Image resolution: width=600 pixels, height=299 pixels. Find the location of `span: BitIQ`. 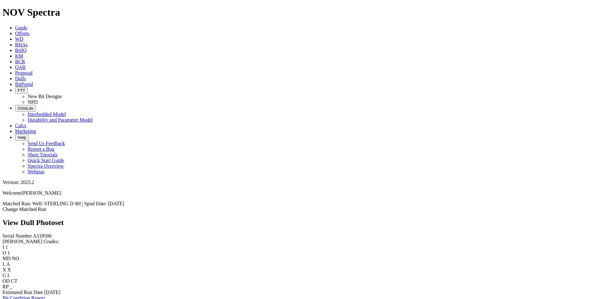

span: BitIQ is located at coordinates (21, 50).